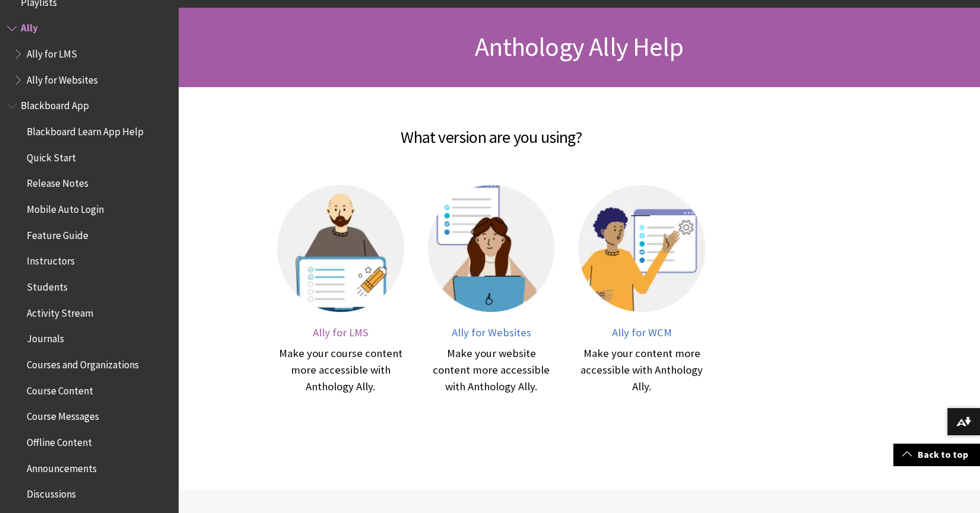 The image size is (980, 513). Describe the element at coordinates (60, 388) in the screenshot. I see `span: Course Content` at that location.